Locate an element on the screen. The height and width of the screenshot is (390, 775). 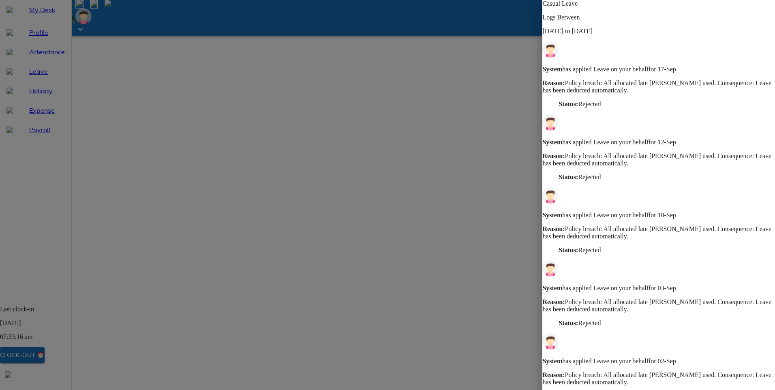
p: has applied Leave on your behalf for 17-Sep is located at coordinates (658, 69).